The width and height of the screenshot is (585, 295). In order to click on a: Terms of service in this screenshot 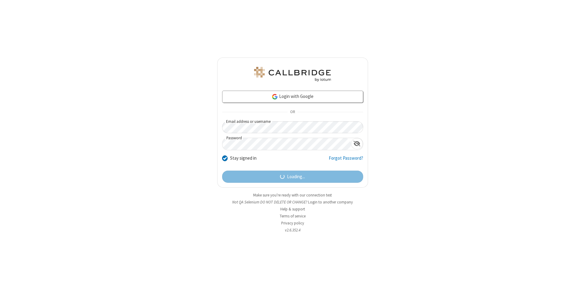, I will do `click(292, 216)`.